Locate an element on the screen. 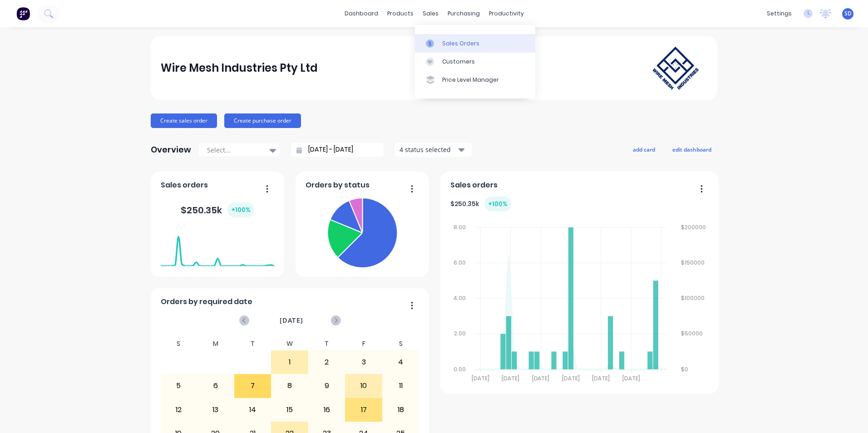 This screenshot has height=433, width=868. div: 11 is located at coordinates (401, 386).